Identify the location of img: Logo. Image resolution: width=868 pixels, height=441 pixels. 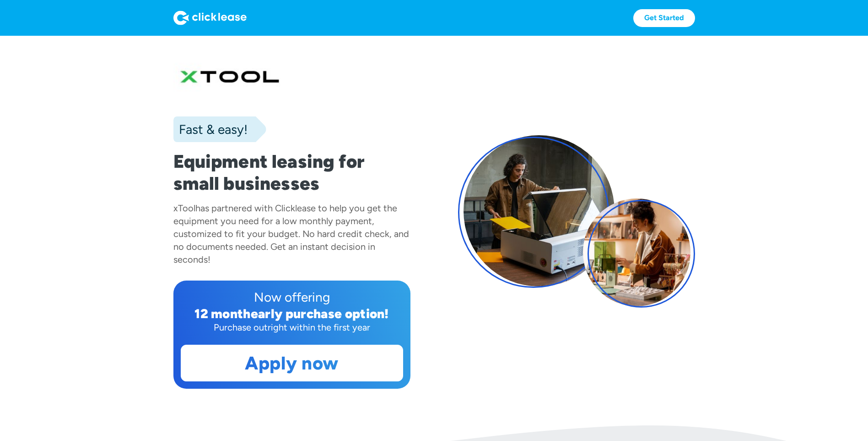
(210, 18).